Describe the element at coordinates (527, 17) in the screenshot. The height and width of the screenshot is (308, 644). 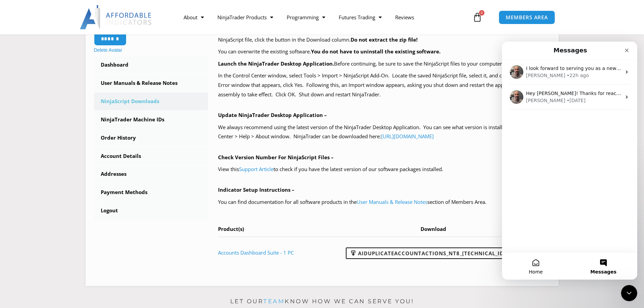
I see `a: MEMBERS AREA` at that location.